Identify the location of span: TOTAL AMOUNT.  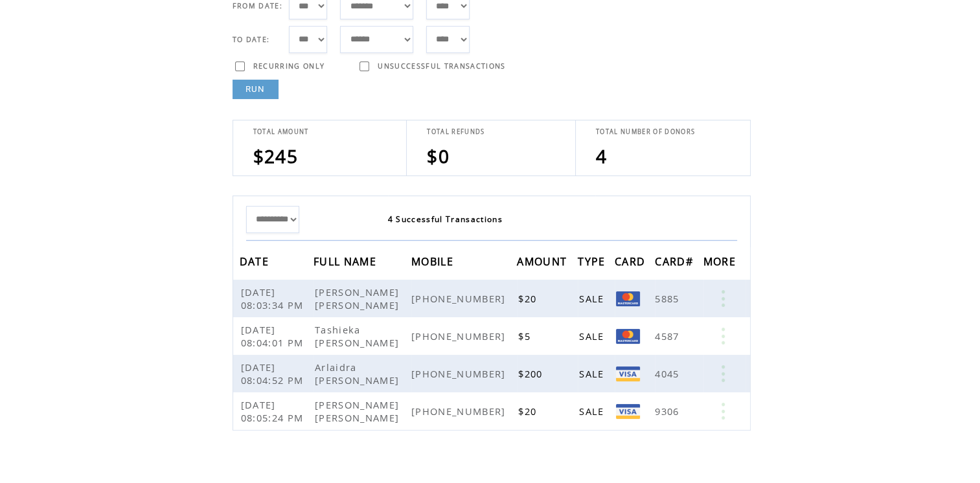
(281, 131).